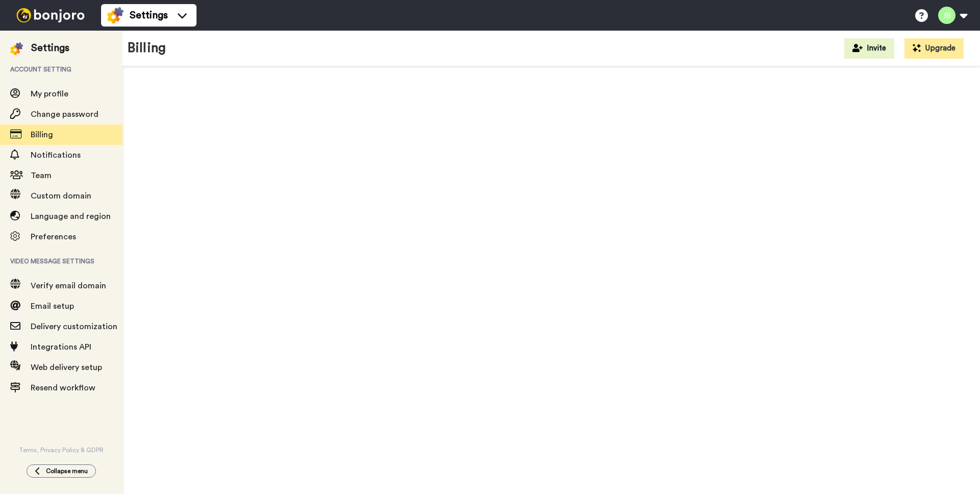 Image resolution: width=980 pixels, height=494 pixels. Describe the element at coordinates (147, 48) in the screenshot. I see `h1: Billing` at that location.